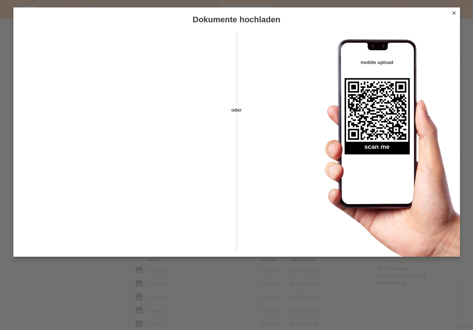 This screenshot has width=473, height=330. Describe the element at coordinates (454, 13) in the screenshot. I see `a: close` at that location.